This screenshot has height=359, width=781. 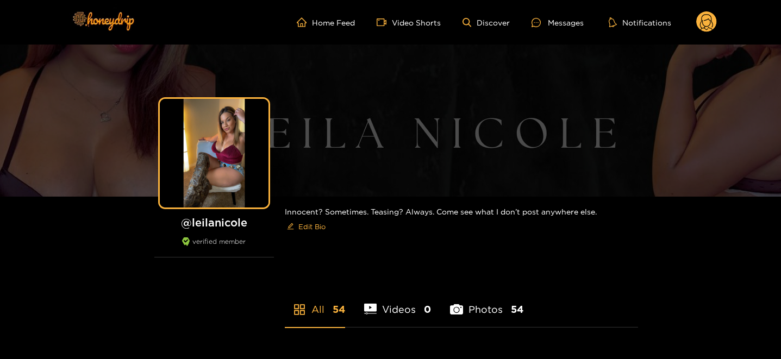 What do you see at coordinates (398, 303) in the screenshot?
I see `li: Videos` at bounding box center [398, 303].